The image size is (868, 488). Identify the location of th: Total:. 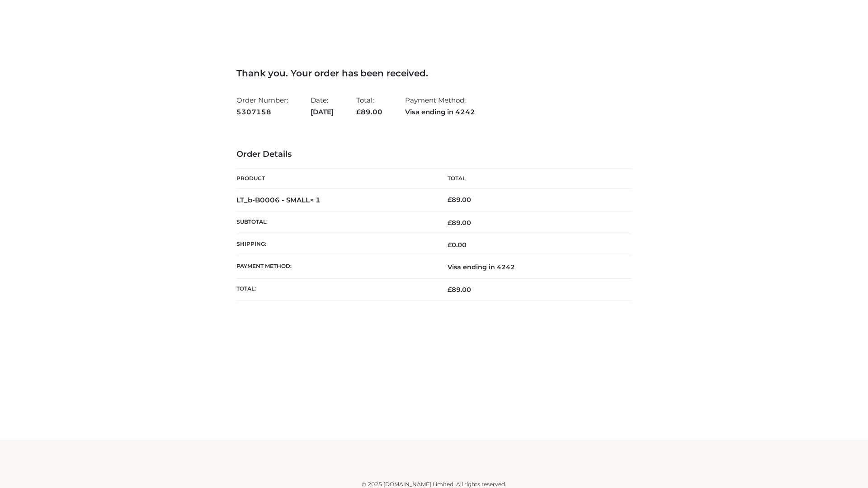
(335, 289).